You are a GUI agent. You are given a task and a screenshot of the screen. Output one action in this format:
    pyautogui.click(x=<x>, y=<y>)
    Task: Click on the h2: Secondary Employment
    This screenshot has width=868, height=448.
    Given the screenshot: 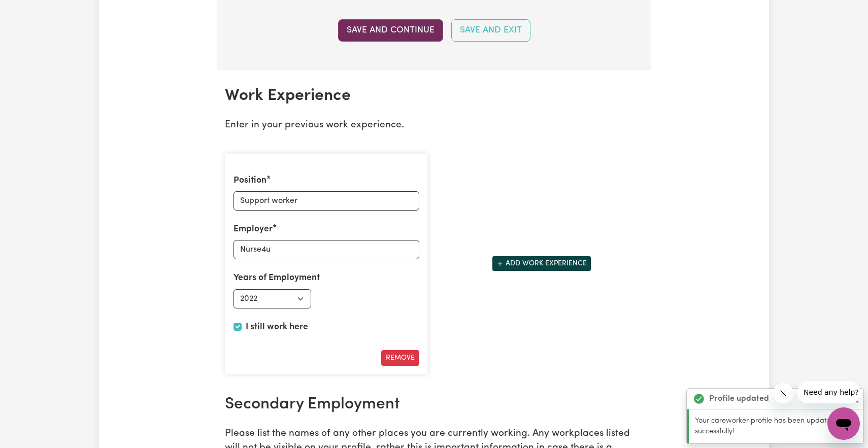 What is the action you would take?
    pyautogui.click(x=434, y=404)
    